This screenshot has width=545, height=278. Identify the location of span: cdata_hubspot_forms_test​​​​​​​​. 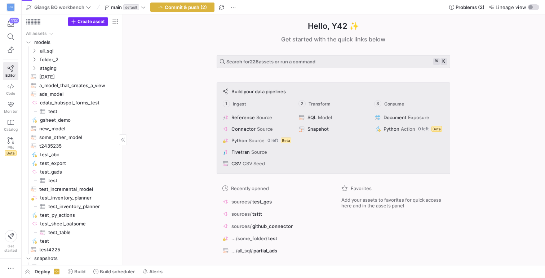
(79, 103).